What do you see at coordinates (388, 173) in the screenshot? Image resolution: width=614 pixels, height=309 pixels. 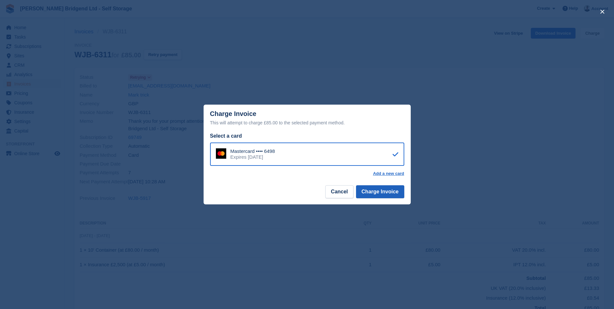 I see `a: Add a new card` at bounding box center [388, 173].